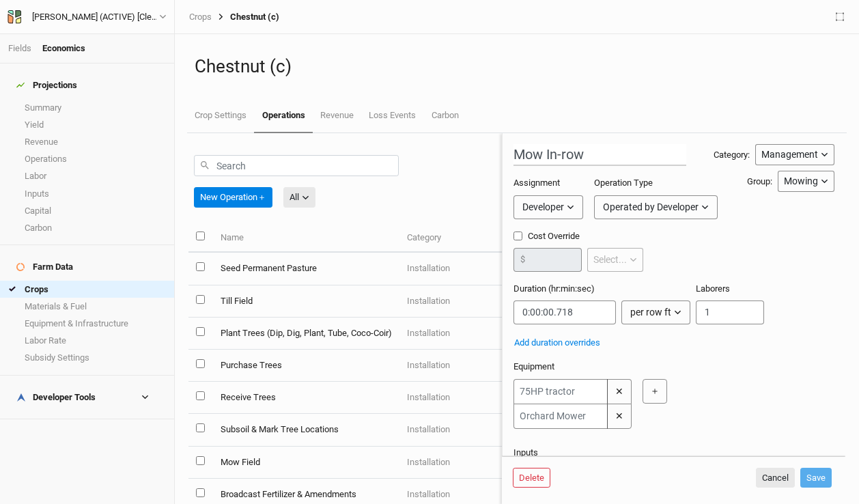 This screenshot has height=504, width=859. Describe the element at coordinates (560, 391) in the screenshot. I see `input: 75HP tractor` at that location.